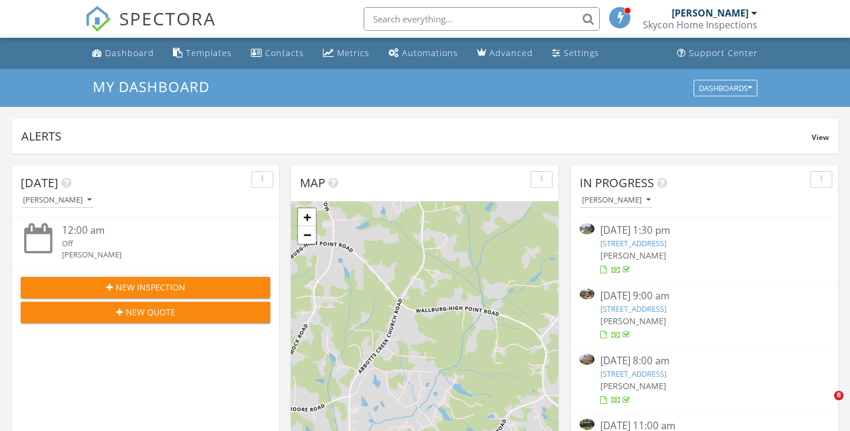 The height and width of the screenshot is (431, 850). What do you see at coordinates (416, 136) in the screenshot?
I see `div: Alerts` at bounding box center [416, 136].